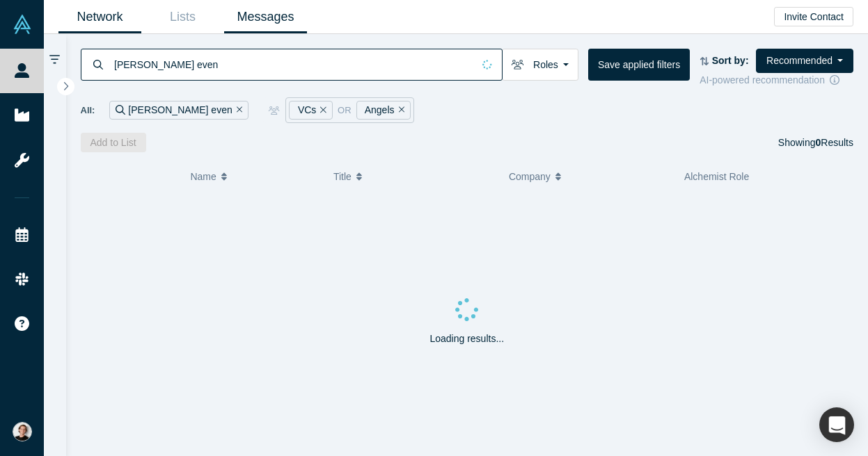  What do you see at coordinates (344, 110) in the screenshot?
I see `span: or` at bounding box center [344, 110].